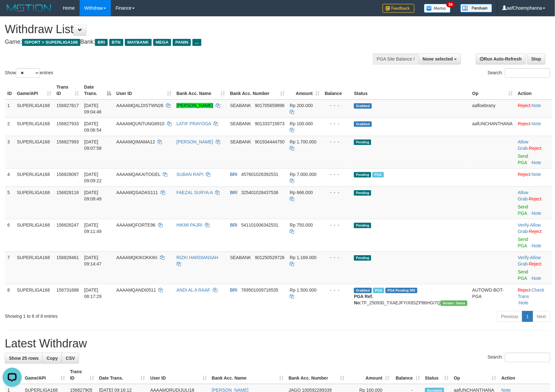 The image size is (555, 392). I want to click on a: Check Trans, so click(531, 293).